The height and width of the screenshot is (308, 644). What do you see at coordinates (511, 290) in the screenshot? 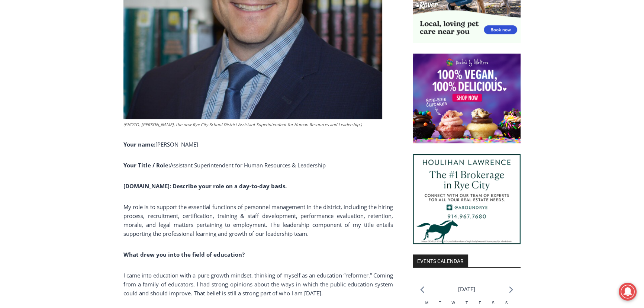
I see `a: Next month` at bounding box center [511, 290].